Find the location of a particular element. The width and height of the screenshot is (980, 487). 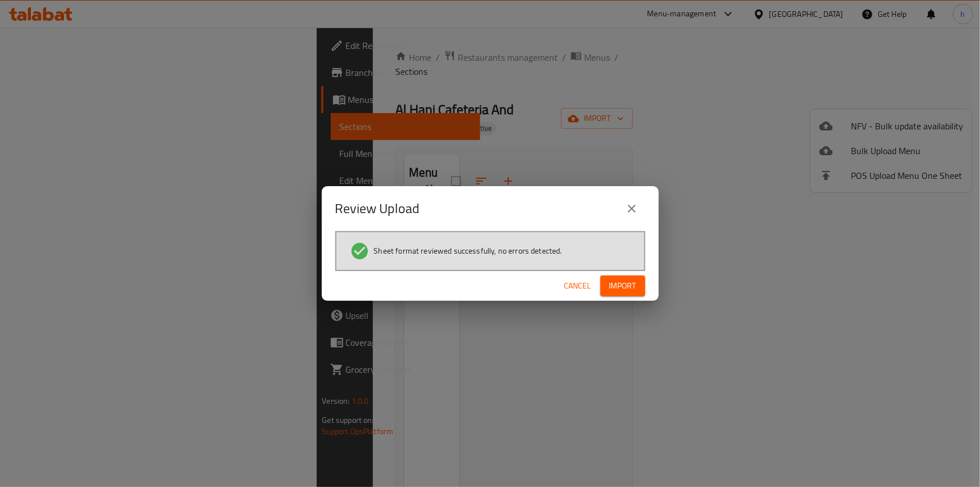

button: close is located at coordinates (631, 209).